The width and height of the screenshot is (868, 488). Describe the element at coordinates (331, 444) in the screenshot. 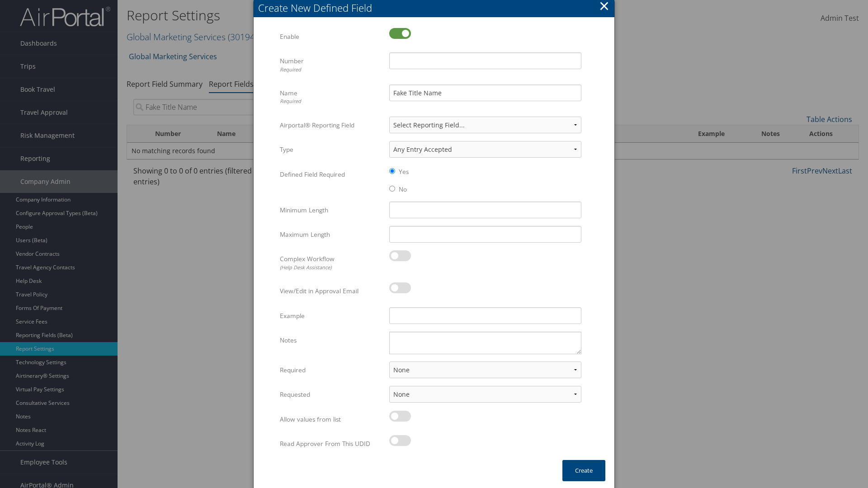

I see `label: Read Approver From This UDID` at that location.